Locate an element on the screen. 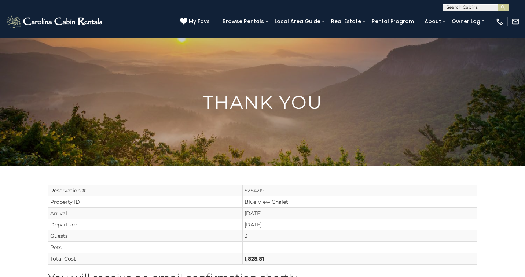  td: Arrival is located at coordinates (146, 213).